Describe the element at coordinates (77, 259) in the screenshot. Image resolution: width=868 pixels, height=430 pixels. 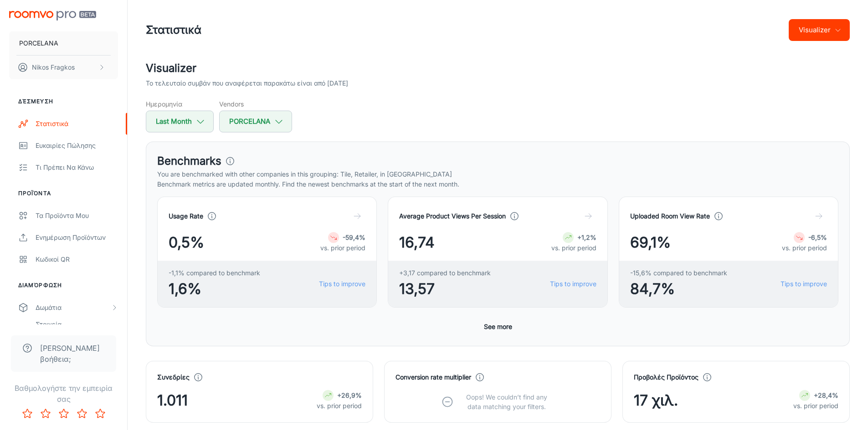
I see `div: Κωδικοί QR` at that location.